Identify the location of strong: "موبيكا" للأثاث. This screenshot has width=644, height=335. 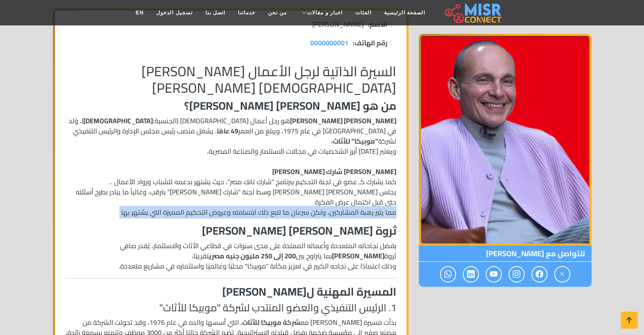
(356, 141).